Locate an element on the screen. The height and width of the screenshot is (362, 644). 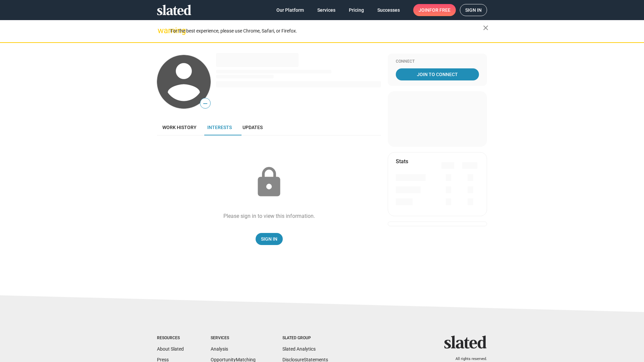
span: for free is located at coordinates (440, 10).